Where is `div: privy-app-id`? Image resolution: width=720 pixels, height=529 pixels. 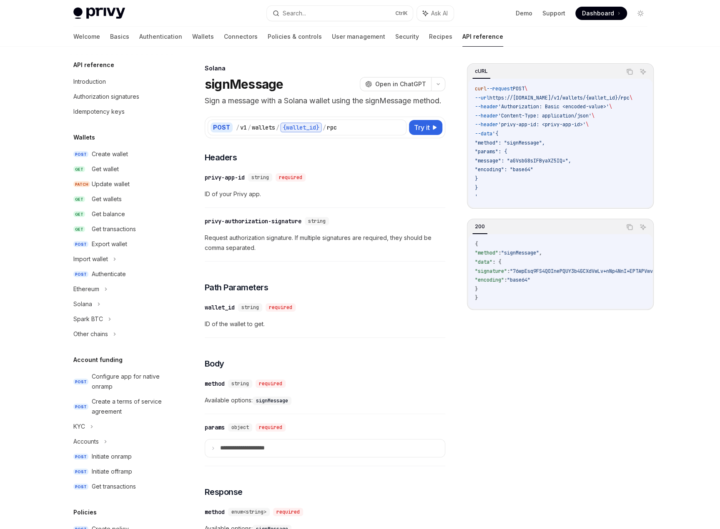 div: privy-app-id is located at coordinates (225, 178).